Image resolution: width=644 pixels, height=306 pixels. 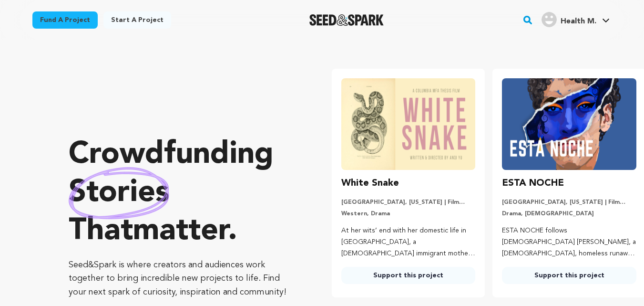 I want to click on span: Health M.'s Profile, so click(x=575, y=20).